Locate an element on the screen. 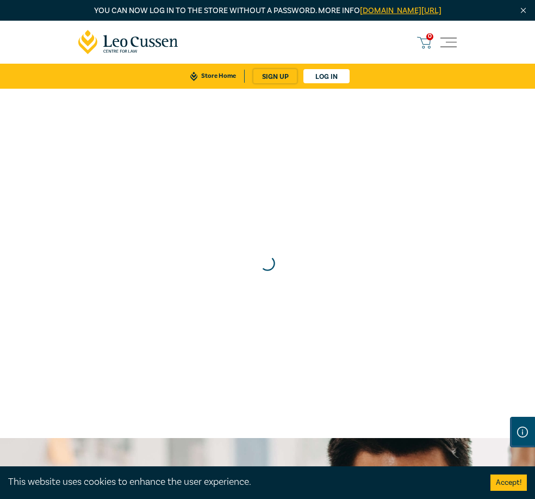 This screenshot has width=535, height=499. a: sign up is located at coordinates (275, 76).